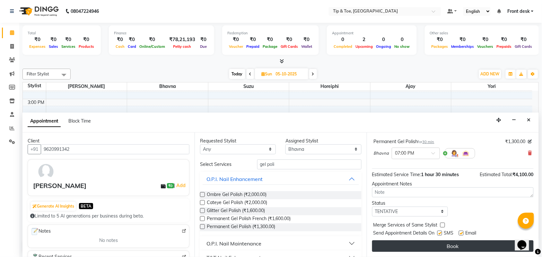  What do you see at coordinates (515, 142) in the screenshot?
I see `span: ₹1,300.00` at bounding box center [515, 142].